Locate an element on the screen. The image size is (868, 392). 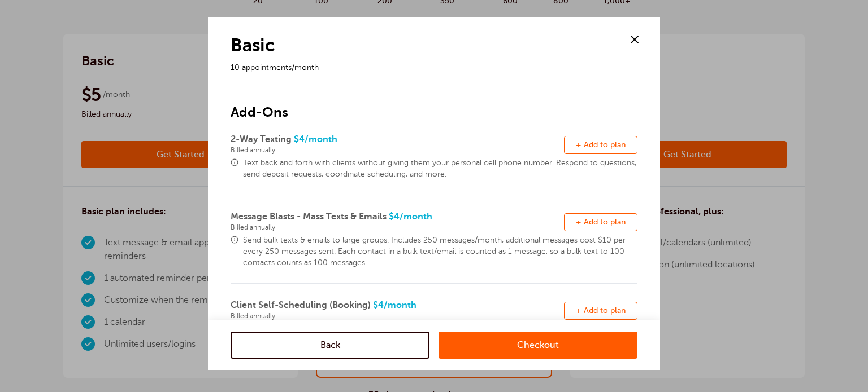
span: 2-Way Texting is located at coordinates (261, 140).